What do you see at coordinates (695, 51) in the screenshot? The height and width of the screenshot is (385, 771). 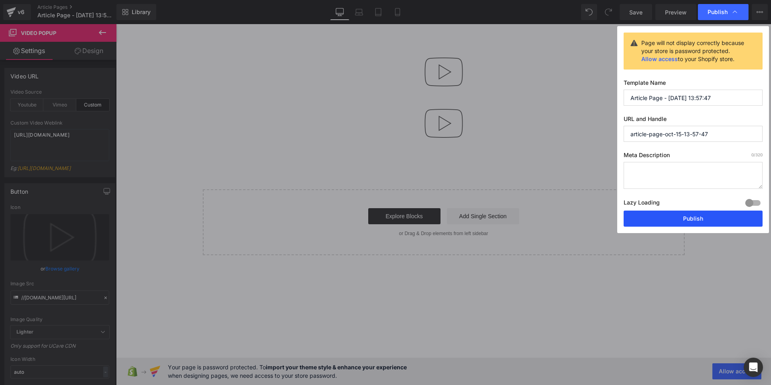 I see `div: Page will not display correctly because your store is password protected. to your Shopify store.` at bounding box center [695, 51].